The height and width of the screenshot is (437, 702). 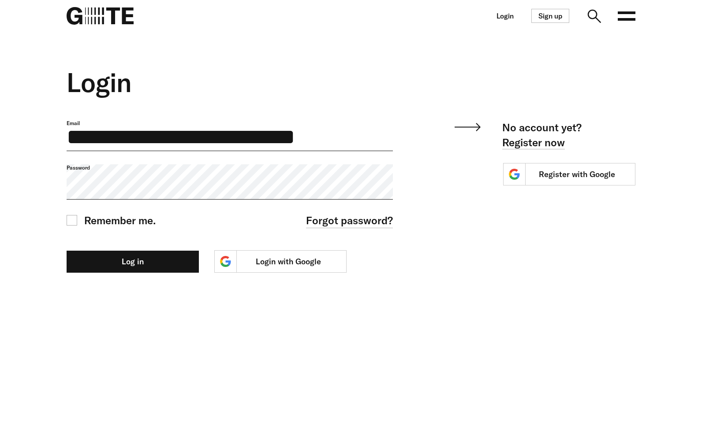 What do you see at coordinates (230, 123) in the screenshot?
I see `label: Email` at bounding box center [230, 123].